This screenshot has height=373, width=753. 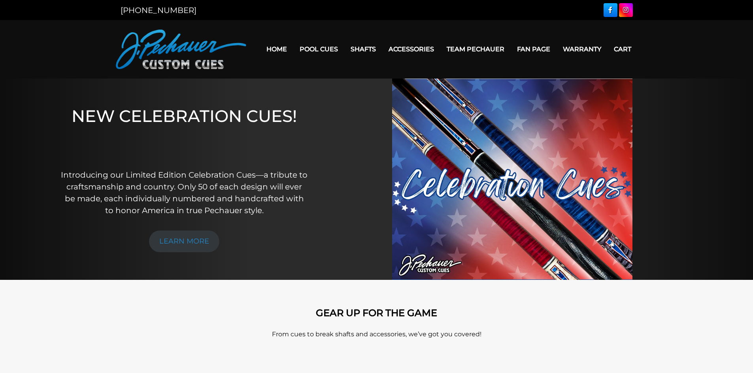 I want to click on p: Introducing our Limited Edition Celebration Cues—a tribute to craftsmanship and country. Only 50 ..., so click(x=184, y=193).